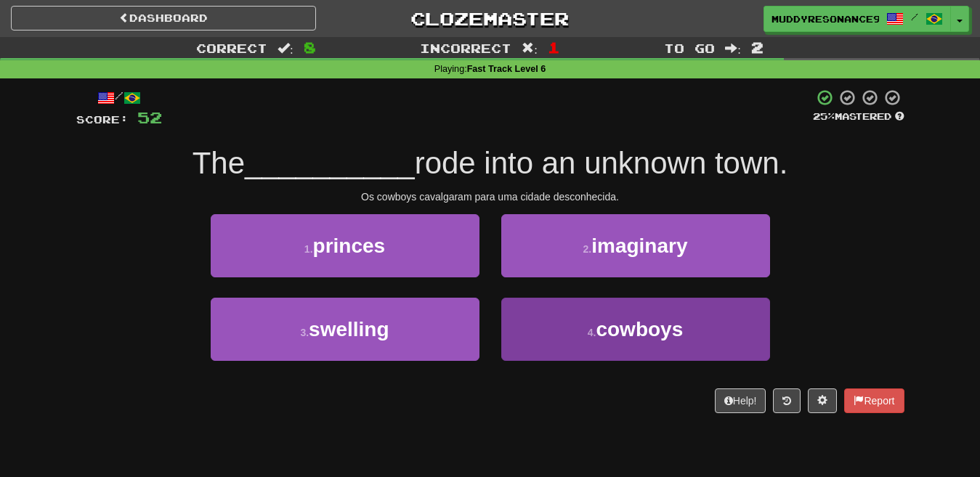 This screenshot has width=980, height=477. What do you see at coordinates (636, 245) in the screenshot?
I see `button: 2.imaginary` at bounding box center [636, 245].